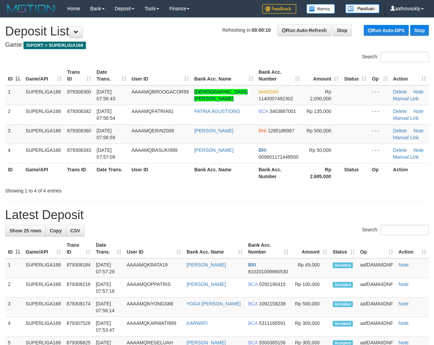 Image resolution: width=434 pixels, height=345 pixels. Describe the element at coordinates (268, 271) in the screenshot. I see `span: Copy 810201009960530 to clipboard` at that location.